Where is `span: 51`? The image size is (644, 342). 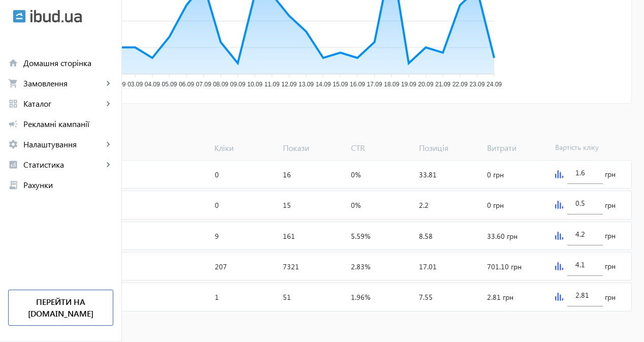
span: 51 is located at coordinates (287, 297).